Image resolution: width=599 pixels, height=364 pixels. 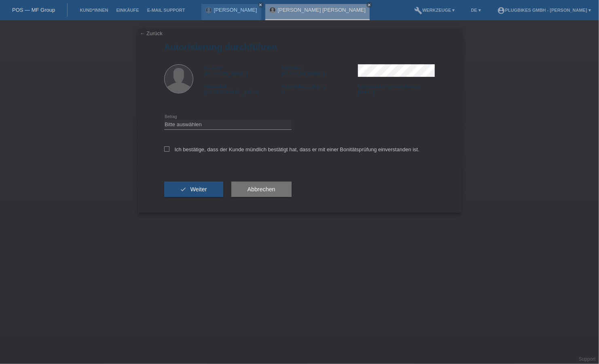 I want to click on a: E-Mail Support, so click(x=166, y=10).